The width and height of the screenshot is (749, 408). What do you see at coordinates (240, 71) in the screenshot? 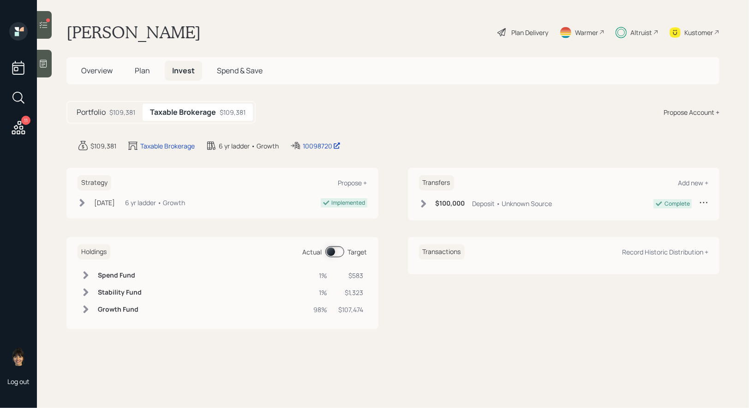
I see `span: Spend & Save` at bounding box center [240, 71].